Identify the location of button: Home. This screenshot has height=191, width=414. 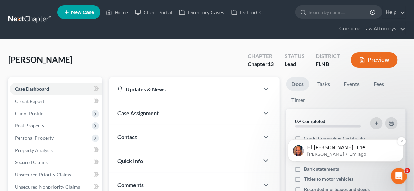
(113, 9).